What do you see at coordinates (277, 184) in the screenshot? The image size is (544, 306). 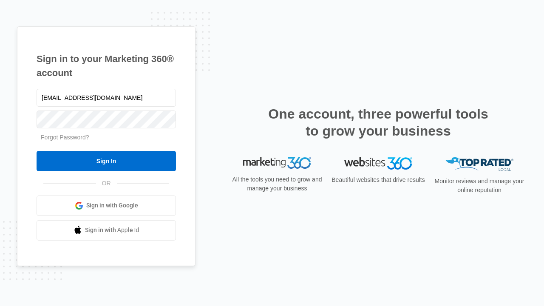 I see `p: All the tools you need to grow and manage your business` at bounding box center [277, 184].